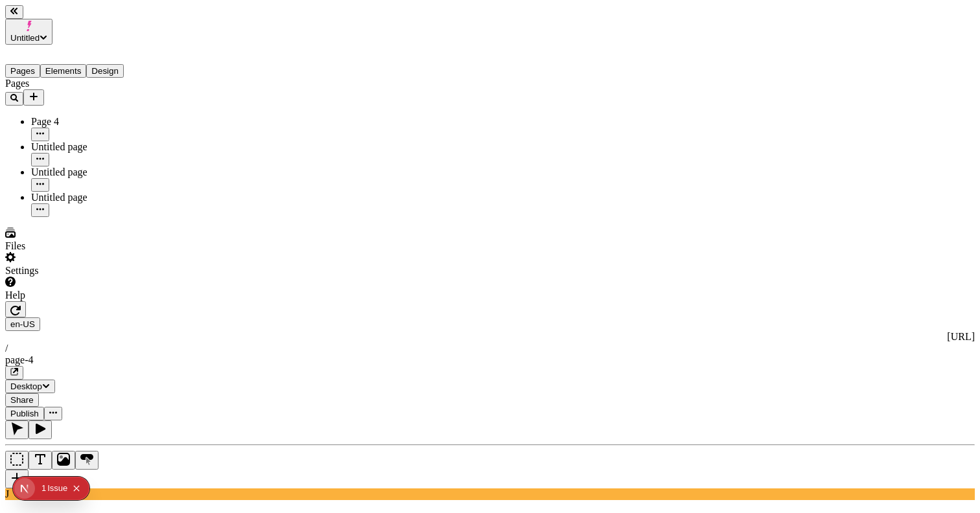 Image resolution: width=980 pixels, height=513 pixels. Describe the element at coordinates (86, 460) in the screenshot. I see `button: Button` at that location.